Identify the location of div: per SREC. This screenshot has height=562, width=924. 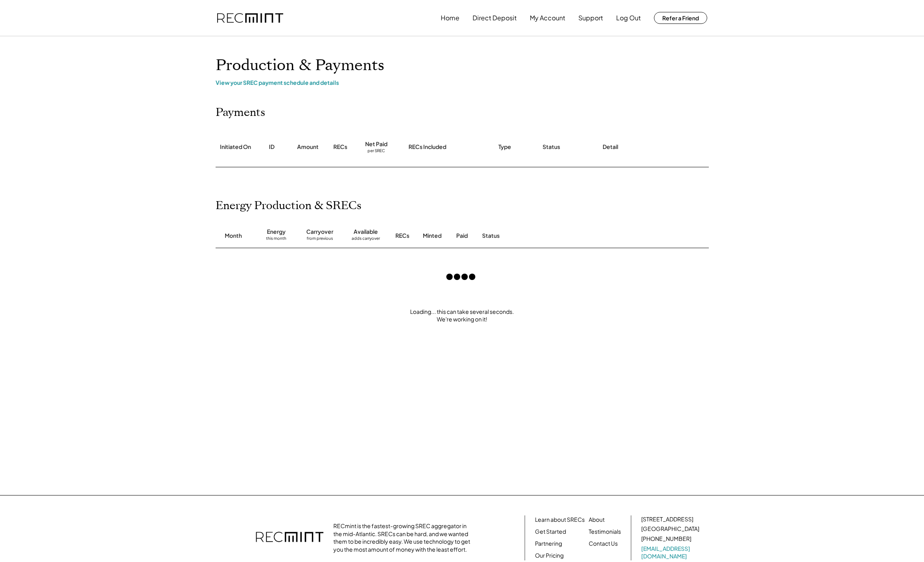
(376, 150).